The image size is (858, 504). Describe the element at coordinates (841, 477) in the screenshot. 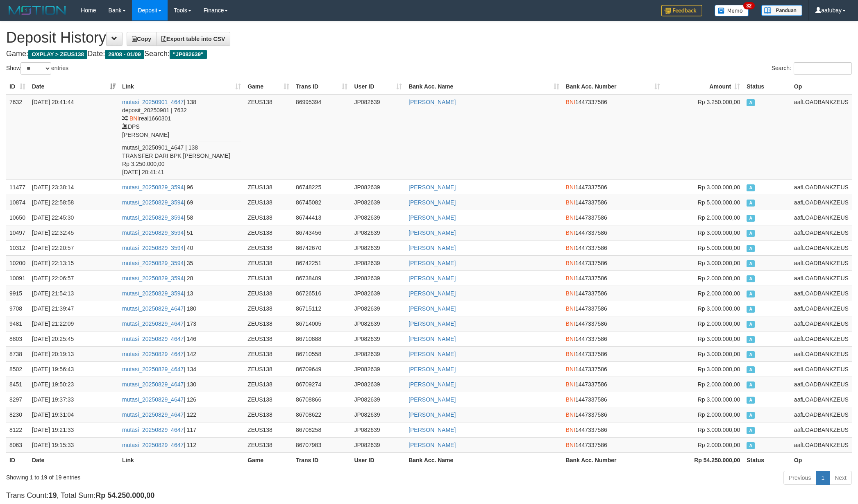

I see `a: Next` at that location.